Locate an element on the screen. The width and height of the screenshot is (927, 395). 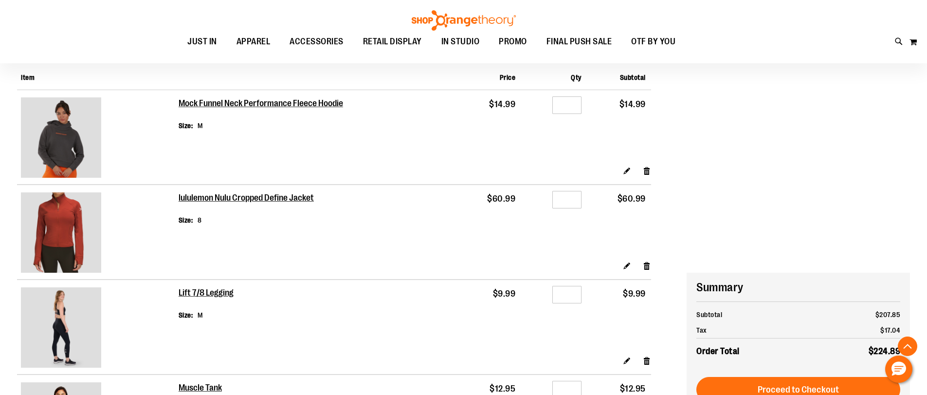
span: Price is located at coordinates (507, 77).